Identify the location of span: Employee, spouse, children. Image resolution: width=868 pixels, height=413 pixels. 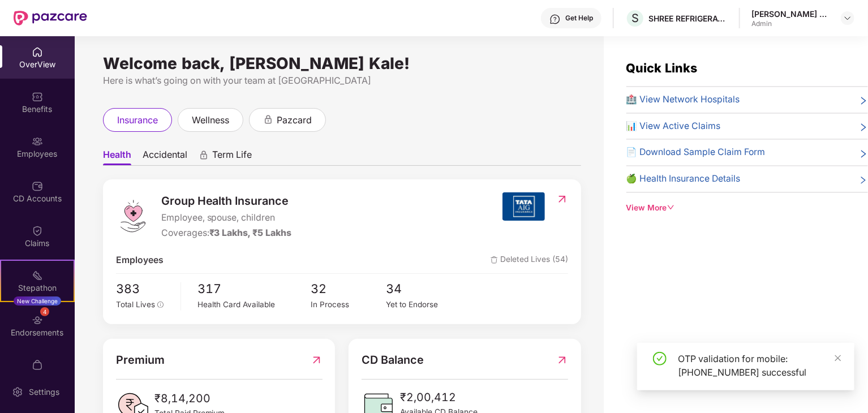
(227, 218).